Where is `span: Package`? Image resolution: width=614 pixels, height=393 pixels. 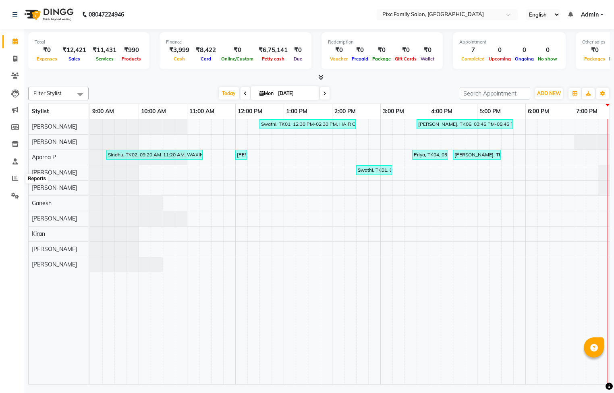 span: Package is located at coordinates (381, 59).